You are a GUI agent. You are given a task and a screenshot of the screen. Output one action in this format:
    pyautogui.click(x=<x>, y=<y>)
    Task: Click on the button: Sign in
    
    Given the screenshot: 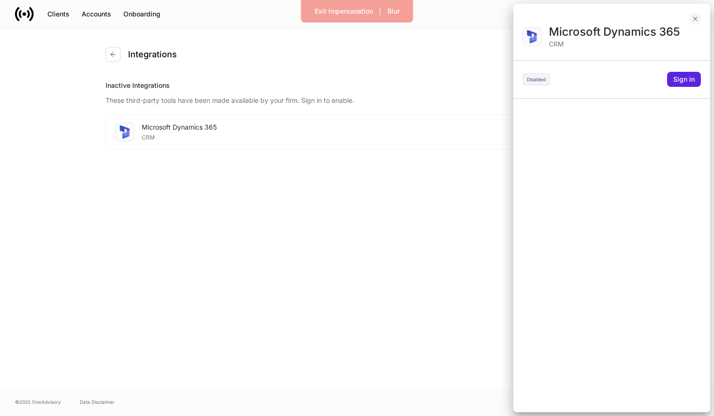 What is the action you would take?
    pyautogui.click(x=684, y=79)
    